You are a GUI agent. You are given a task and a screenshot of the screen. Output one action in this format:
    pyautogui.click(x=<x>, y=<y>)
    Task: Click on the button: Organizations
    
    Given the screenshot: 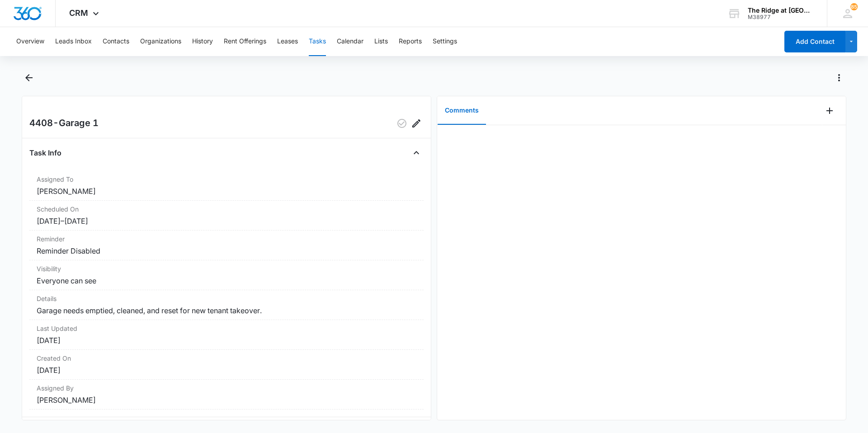 What is the action you would take?
    pyautogui.click(x=160, y=42)
    